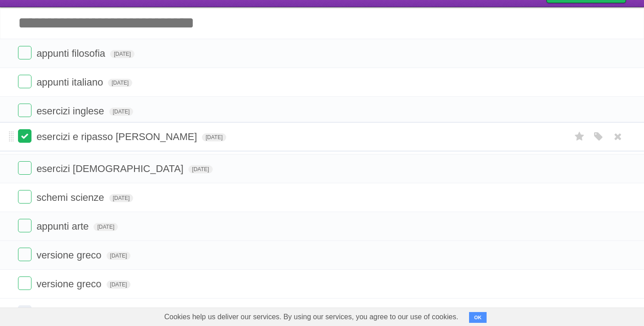 This screenshot has height=326, width=644. What do you see at coordinates (63, 226) in the screenshot?
I see `span: appunti arte` at bounding box center [63, 226].